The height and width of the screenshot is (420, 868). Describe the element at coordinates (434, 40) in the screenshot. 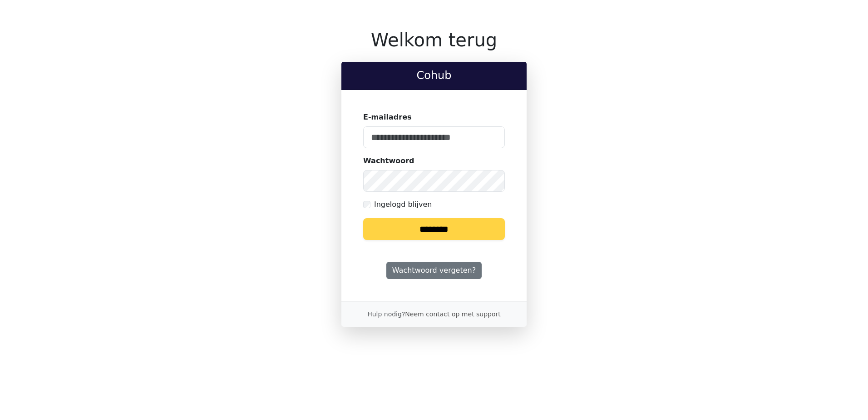

I see `h1: Welkom terug` at that location.